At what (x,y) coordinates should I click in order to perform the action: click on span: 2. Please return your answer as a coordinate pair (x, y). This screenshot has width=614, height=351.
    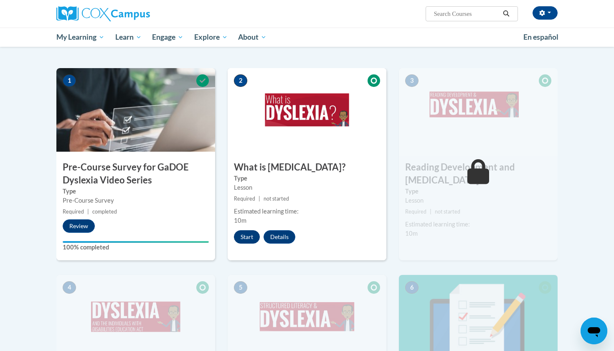
    Looking at the image, I should click on (240, 81).